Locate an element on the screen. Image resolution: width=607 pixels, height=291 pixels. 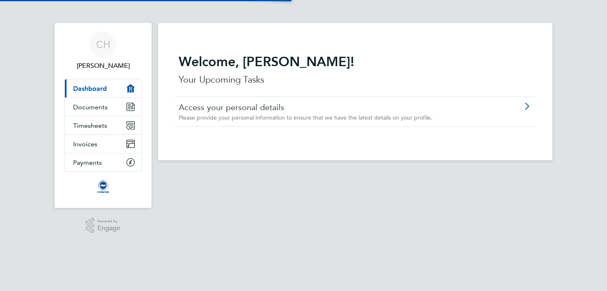
span: Payments is located at coordinates (88, 162).